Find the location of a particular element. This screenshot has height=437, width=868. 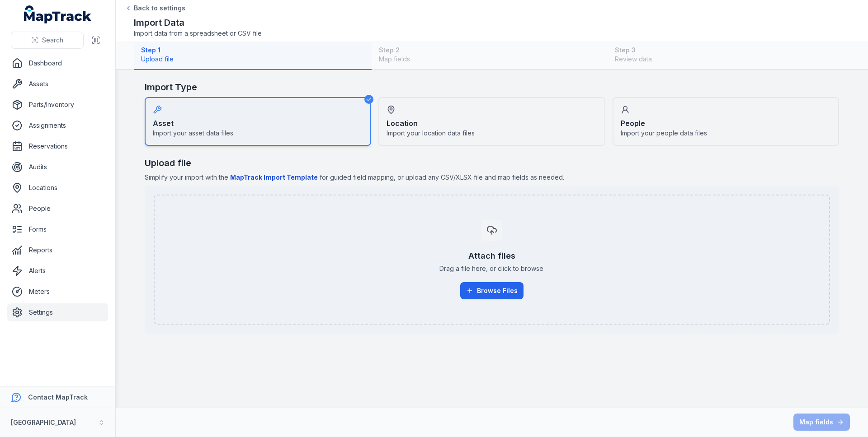

button: Search is located at coordinates (47, 40).